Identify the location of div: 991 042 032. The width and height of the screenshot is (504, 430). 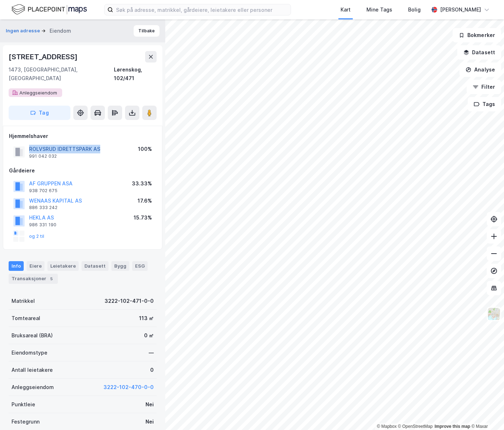
(43, 156).